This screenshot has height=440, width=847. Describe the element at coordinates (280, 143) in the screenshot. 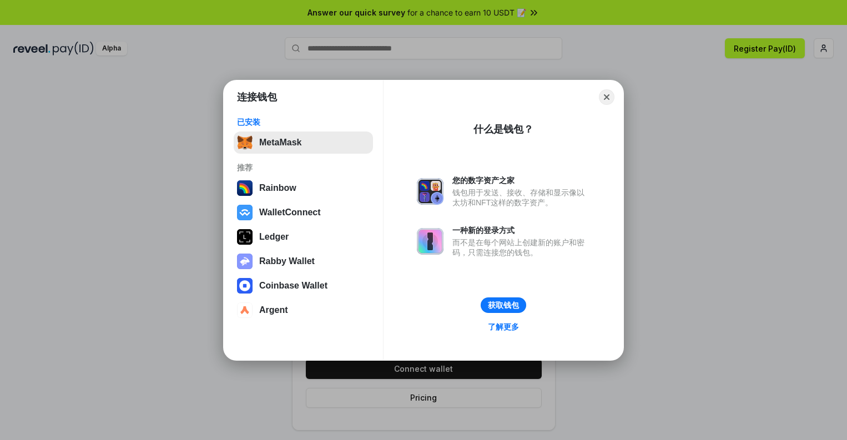

I see `div: MetaMask` at that location.